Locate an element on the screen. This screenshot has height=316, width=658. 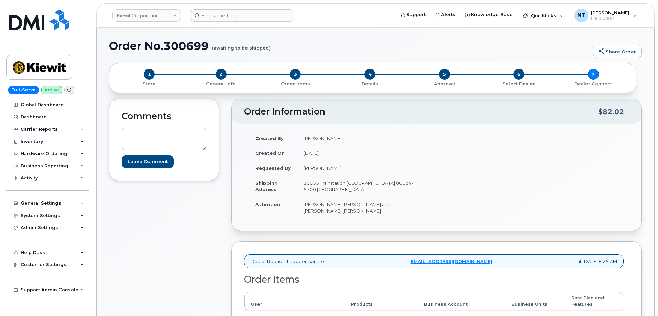
a: 1 Store is located at coordinates (149, 83).